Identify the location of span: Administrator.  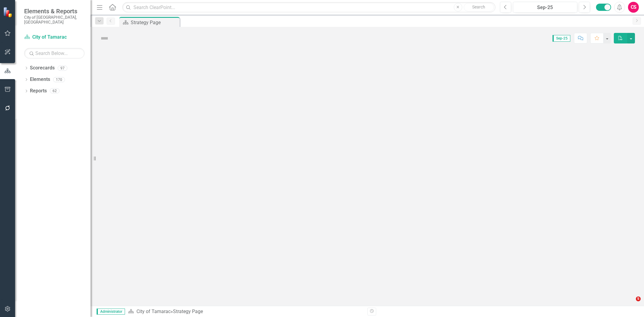
(111, 312).